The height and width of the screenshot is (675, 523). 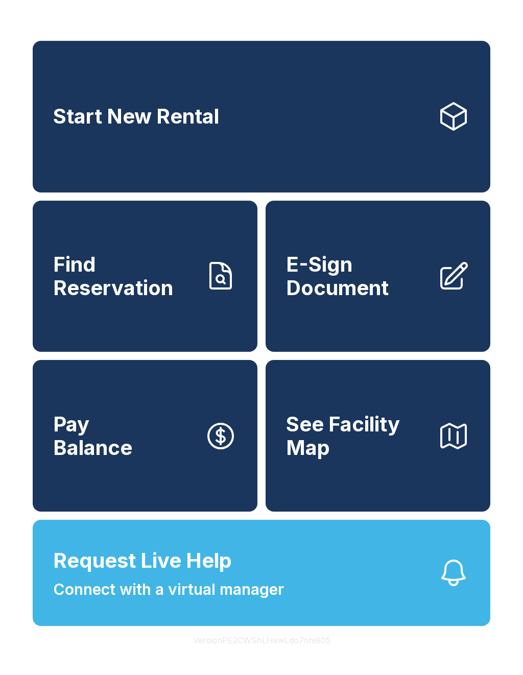 I want to click on a: Start New Rental, so click(x=262, y=116).